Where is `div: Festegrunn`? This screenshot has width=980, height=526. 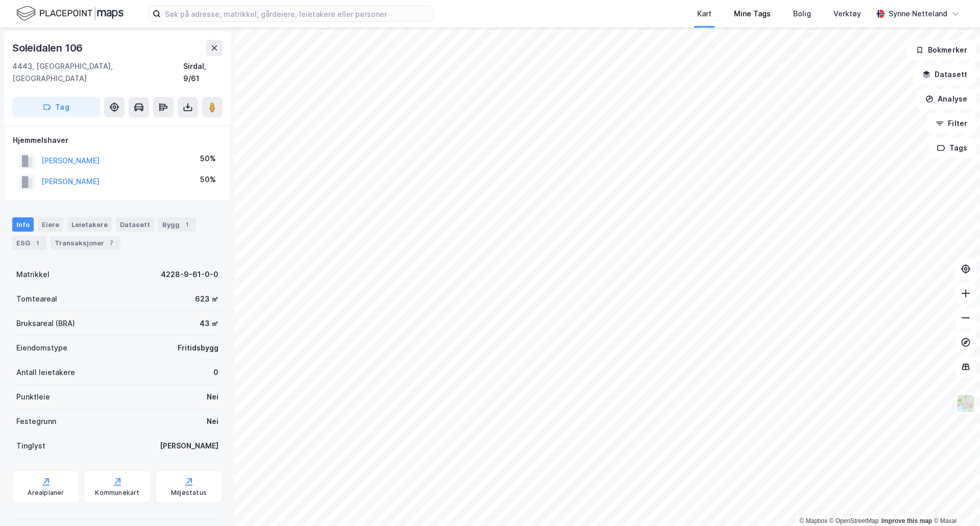
div: Festegrunn is located at coordinates (36, 421).